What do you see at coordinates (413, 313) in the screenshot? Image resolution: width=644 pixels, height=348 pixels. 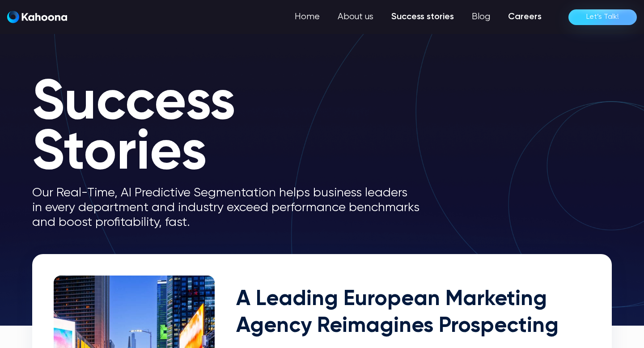 I see `h2: A Leading European Marketing Agency Reimagines Prospecting` at bounding box center [413, 313].